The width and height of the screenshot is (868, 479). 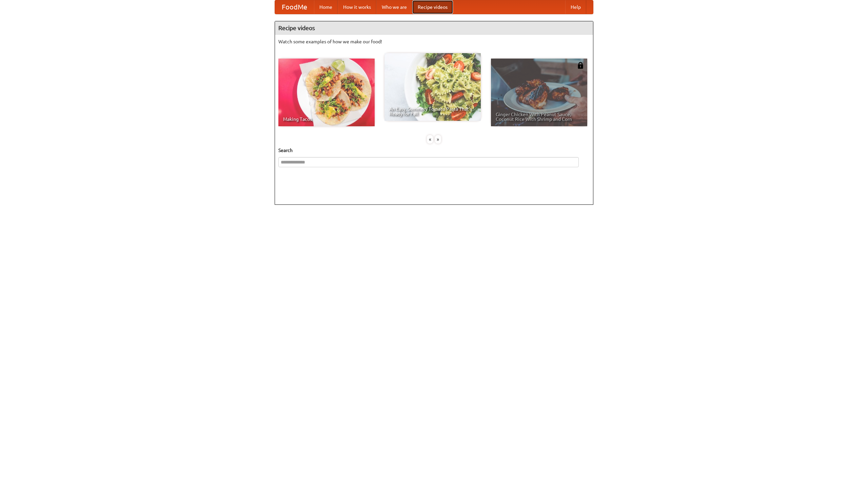 What do you see at coordinates (433, 7) in the screenshot?
I see `a: Recipe videos` at bounding box center [433, 7].